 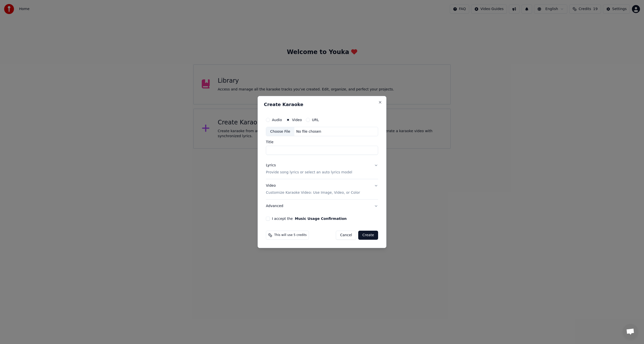 What do you see at coordinates (280, 132) in the screenshot?
I see `div: Choose File` at bounding box center [280, 132].